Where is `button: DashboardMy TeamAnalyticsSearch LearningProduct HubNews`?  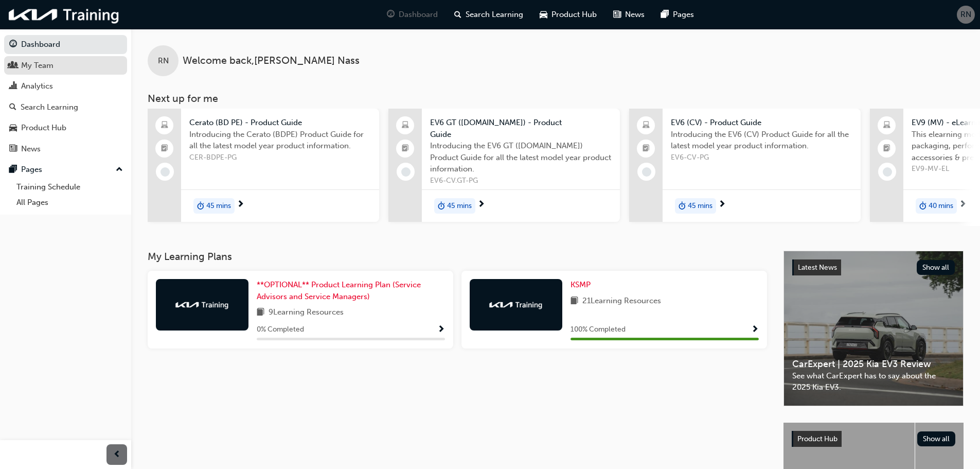
button: DashboardMy TeamAnalyticsSearch LearningProduct HubNews is located at coordinates (65, 96).